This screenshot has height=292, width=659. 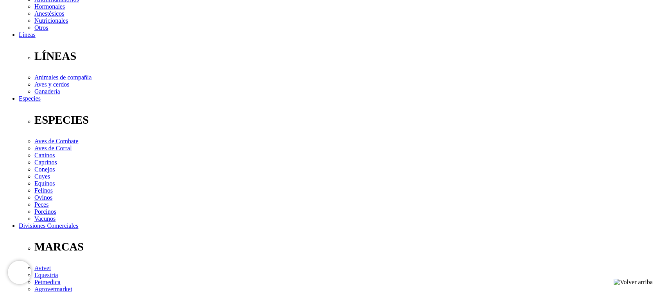 I want to click on p: ESPECIES, so click(x=345, y=120).